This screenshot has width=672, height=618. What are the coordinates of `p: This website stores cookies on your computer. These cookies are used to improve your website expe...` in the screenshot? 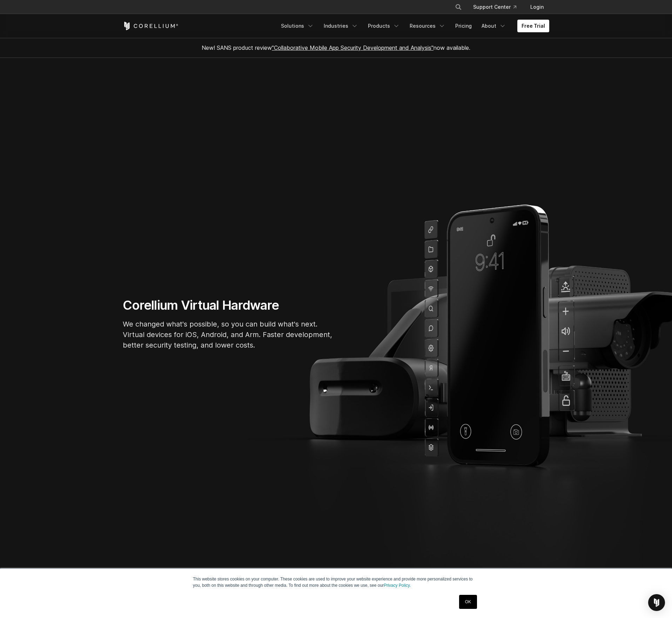 It's located at (336, 582).